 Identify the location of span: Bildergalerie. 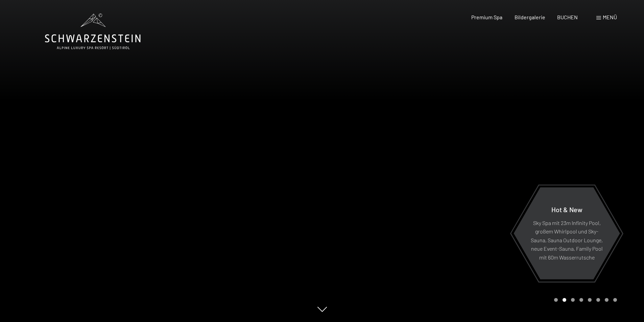
(529, 17).